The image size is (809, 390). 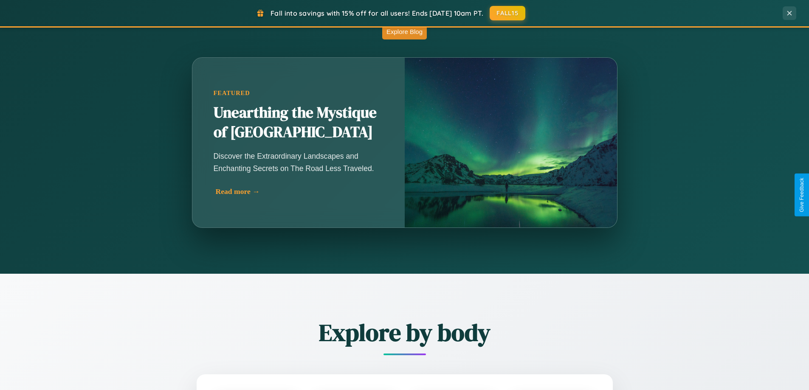 I want to click on button: FALL15, so click(x=508, y=13).